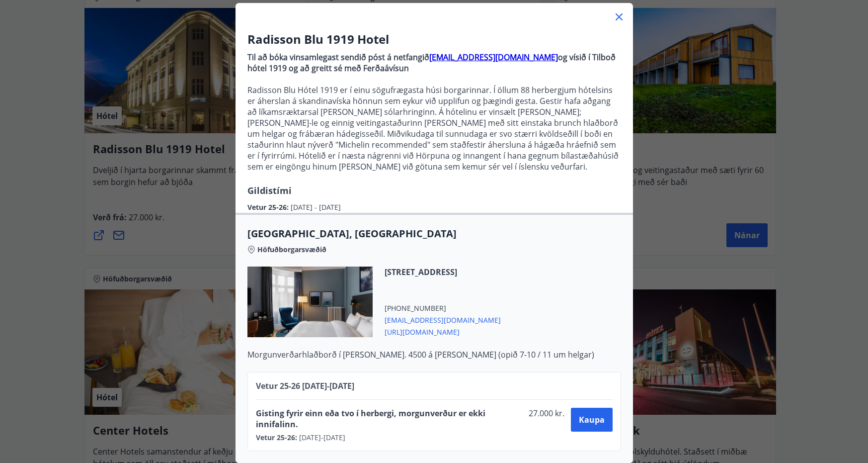 The image size is (868, 463). I want to click on h3: Radisson Blu 1919 Hotel, so click(434, 40).